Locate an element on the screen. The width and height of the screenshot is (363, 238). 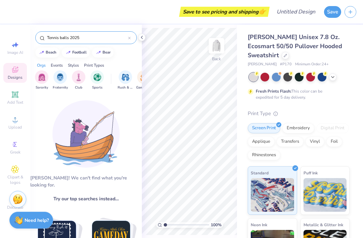
div: Save to see pricing and shipping is located at coordinates (224, 12).